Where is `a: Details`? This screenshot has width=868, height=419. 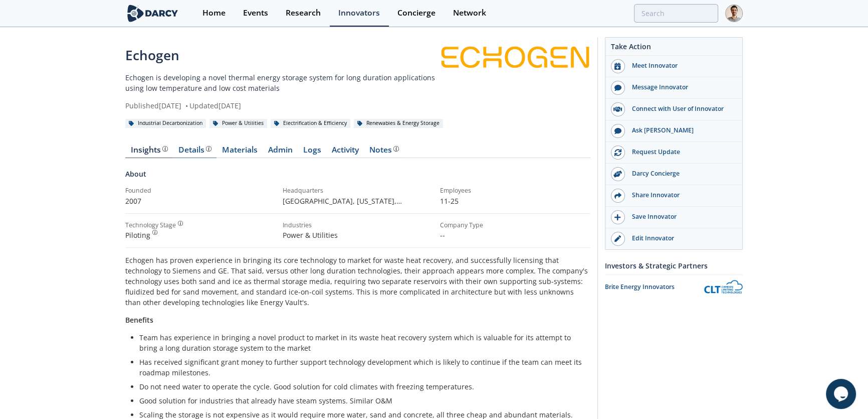
a: Details is located at coordinates (195, 152).